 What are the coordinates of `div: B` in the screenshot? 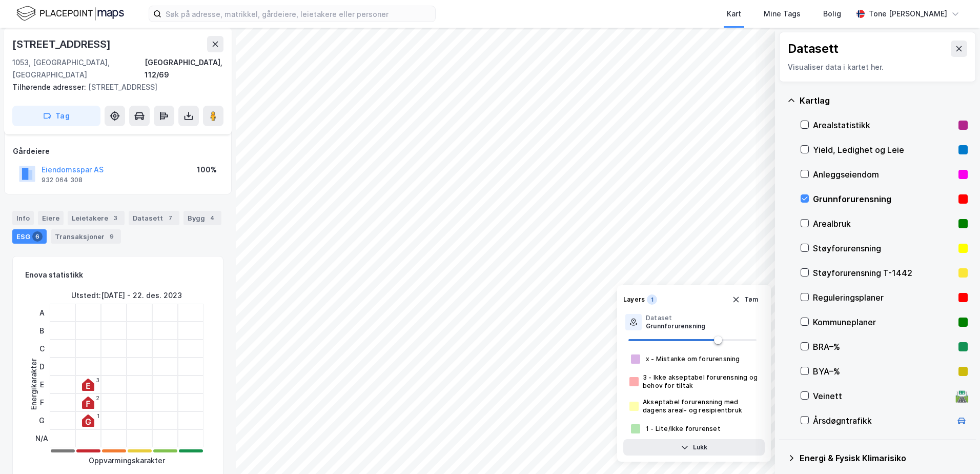 It's located at (41, 330).